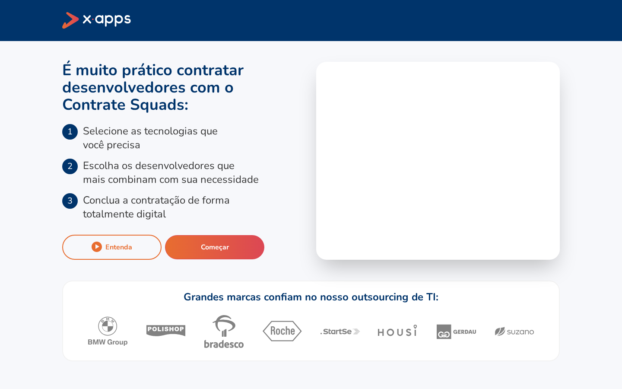 This screenshot has height=389, width=622. I want to click on h1: É muito prático contratar desenvolvedores com o :, so click(184, 88).